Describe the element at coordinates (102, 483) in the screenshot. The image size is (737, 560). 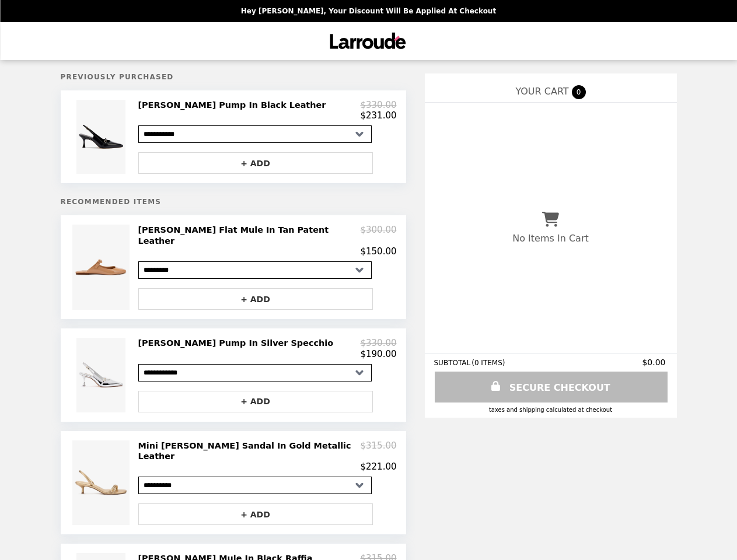
I see `img: Mini Annie Sandal In Gold Metallic Leather` at that location.